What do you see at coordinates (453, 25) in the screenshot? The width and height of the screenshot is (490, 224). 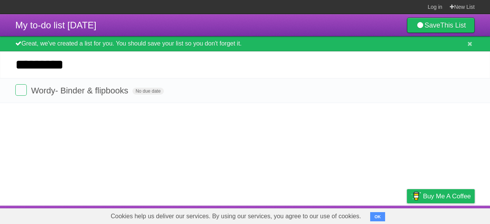 I see `b: This List` at bounding box center [453, 25].